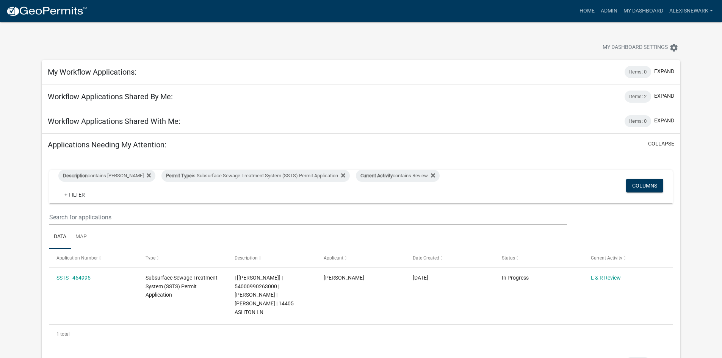 Image resolution: width=722 pixels, height=358 pixels. What do you see at coordinates (255, 176) in the screenshot?
I see `div: is Subsurface Sewage Treatment System (SSTS) Permit Application` at bounding box center [255, 176].